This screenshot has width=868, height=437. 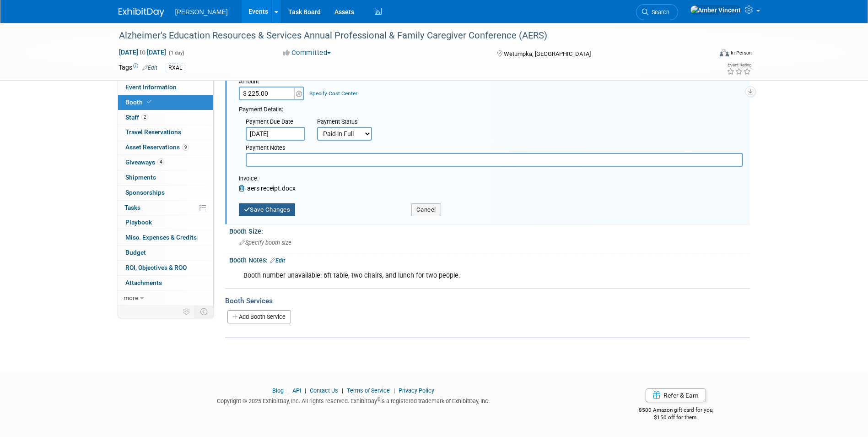 What do you see at coordinates (307, 53) in the screenshot?
I see `button: Committed` at bounding box center [307, 53].